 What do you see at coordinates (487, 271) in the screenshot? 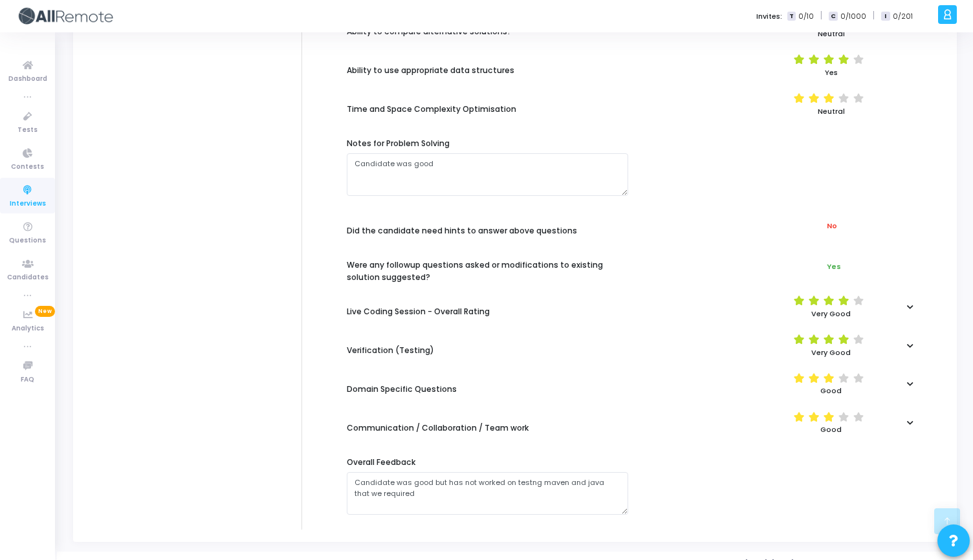
I see `div: Were any followup questions asked or modifications to existing solution suggested?` at bounding box center [487, 271].